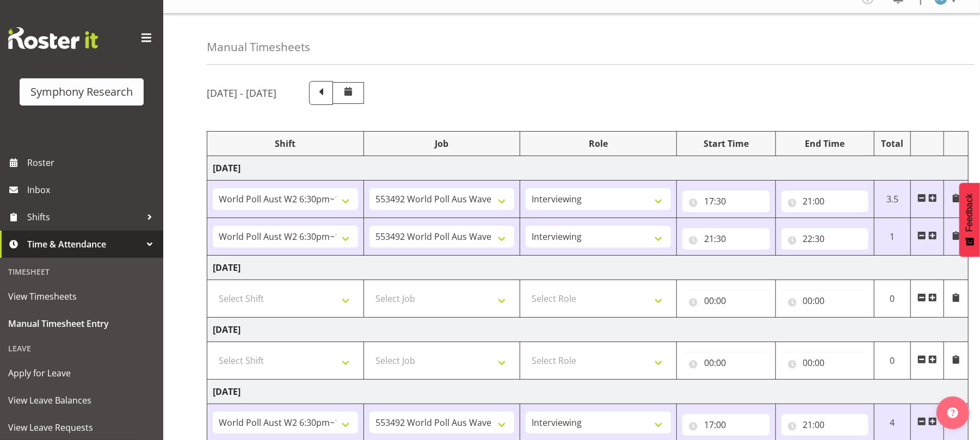 This screenshot has height=440, width=980. What do you see at coordinates (81, 296) in the screenshot?
I see `span: View Timesheets` at bounding box center [81, 296].